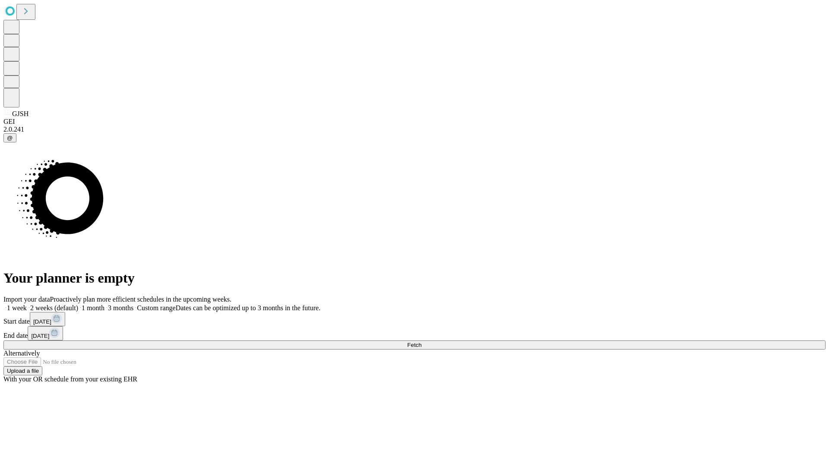 Image resolution: width=829 pixels, height=466 pixels. I want to click on span: 1 week, so click(17, 308).